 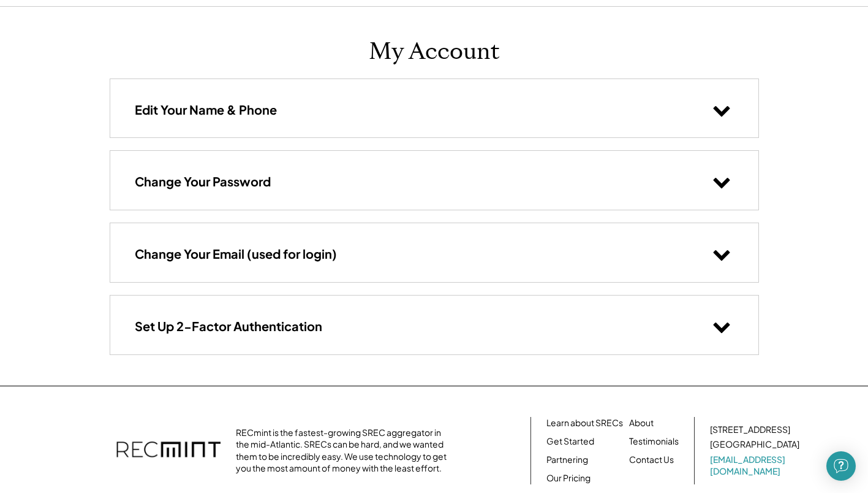 I want to click on h3: Set Up 2-Factor Authentication, so click(x=228, y=326).